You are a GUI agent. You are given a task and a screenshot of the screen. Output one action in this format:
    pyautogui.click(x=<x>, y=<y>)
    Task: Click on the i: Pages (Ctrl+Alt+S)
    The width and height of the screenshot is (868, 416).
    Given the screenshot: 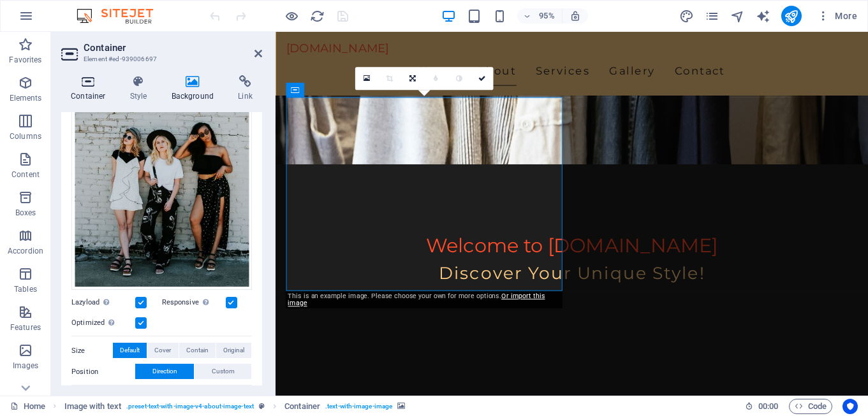 What is the action you would take?
    pyautogui.click(x=712, y=16)
    